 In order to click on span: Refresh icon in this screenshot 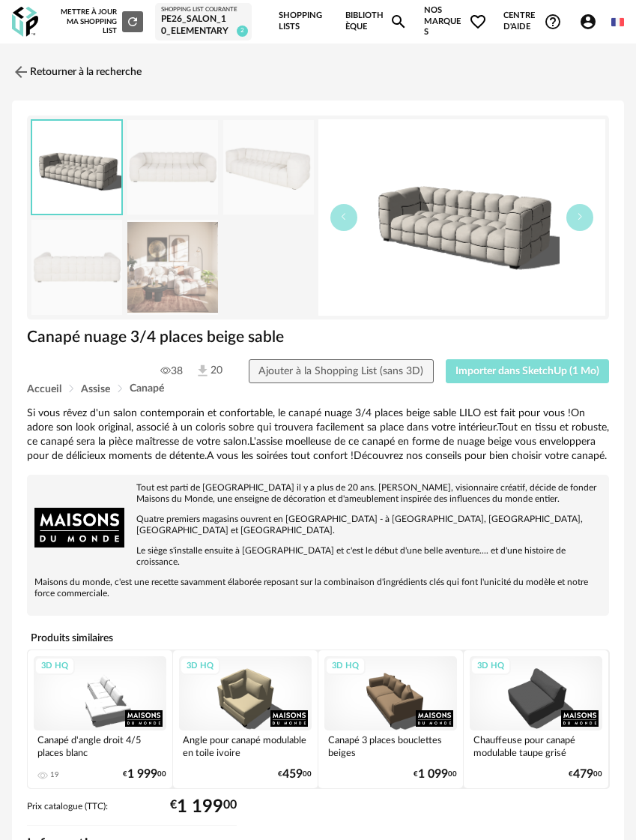, I will do `click(133, 21)`.